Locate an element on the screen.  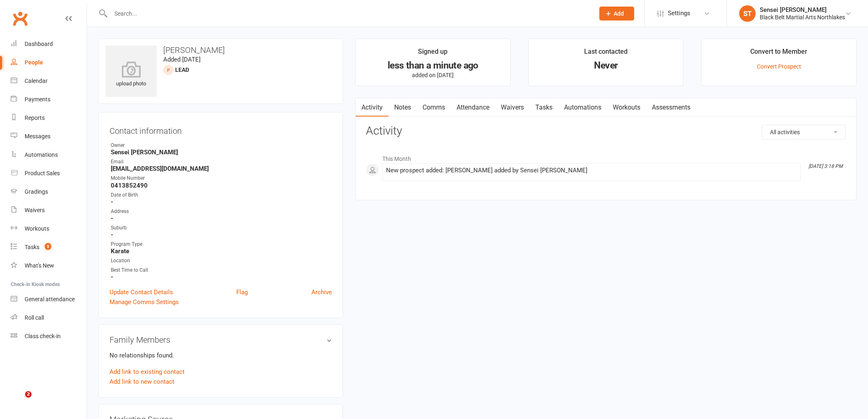
div: Email is located at coordinates (221, 162).